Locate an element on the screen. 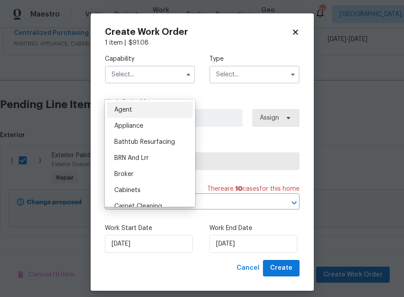  label: Work End Date is located at coordinates (254, 228).